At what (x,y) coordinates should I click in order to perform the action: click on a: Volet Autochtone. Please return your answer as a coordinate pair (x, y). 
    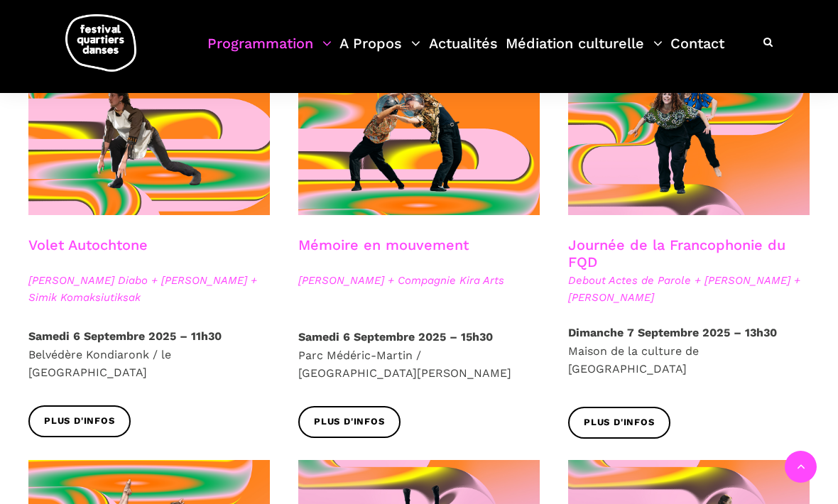
    Looking at the image, I should click on (88, 245).